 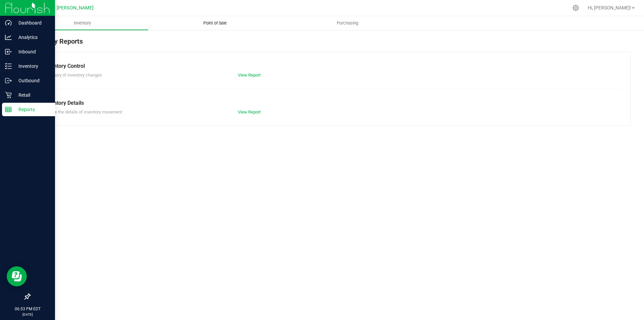 What do you see at coordinates (214, 23) in the screenshot?
I see `a: Point of Sale` at bounding box center [214, 23].